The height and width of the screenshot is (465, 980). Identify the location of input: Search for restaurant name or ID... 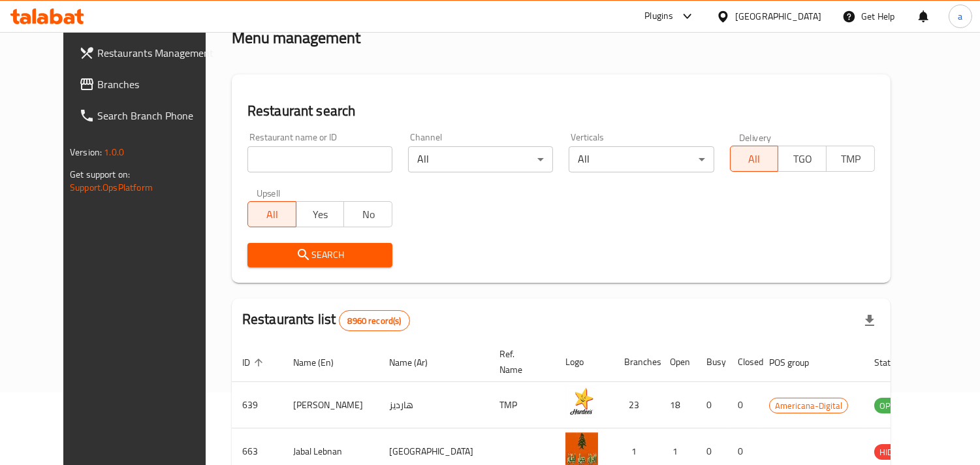
(320, 160).